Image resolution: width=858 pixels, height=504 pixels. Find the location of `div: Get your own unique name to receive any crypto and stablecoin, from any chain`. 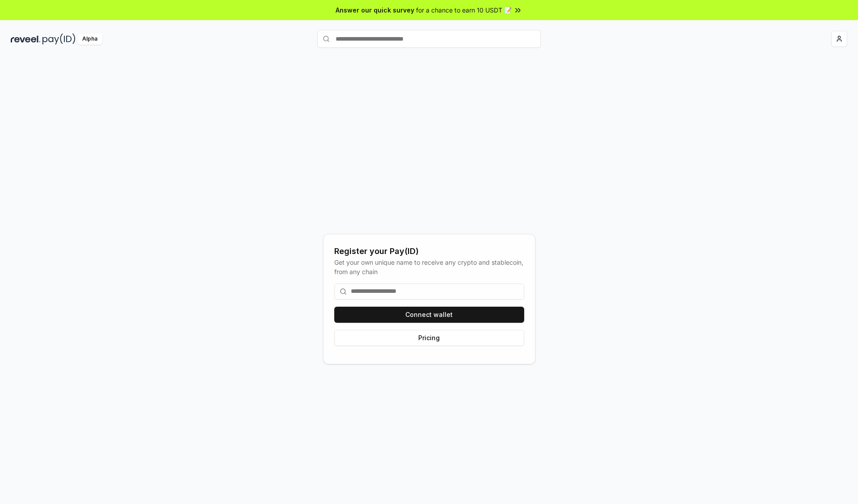

div: Get your own unique name to receive any crypto and stablecoin, from any chain is located at coordinates (429, 267).